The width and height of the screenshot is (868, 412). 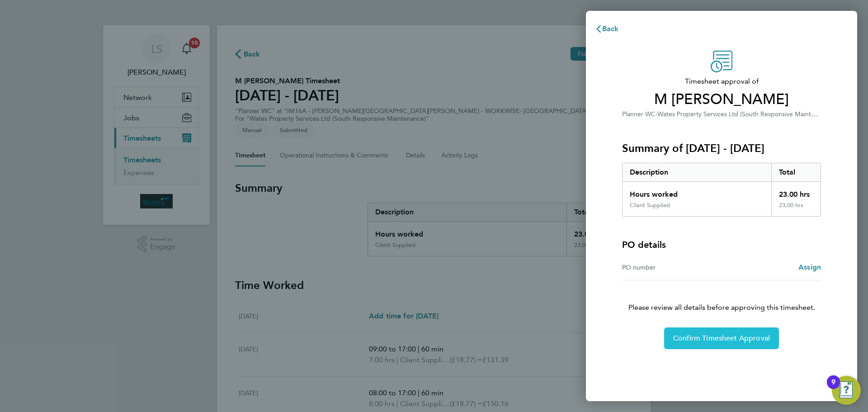 What do you see at coordinates (796, 173) in the screenshot?
I see `div: Total` at bounding box center [796, 173].